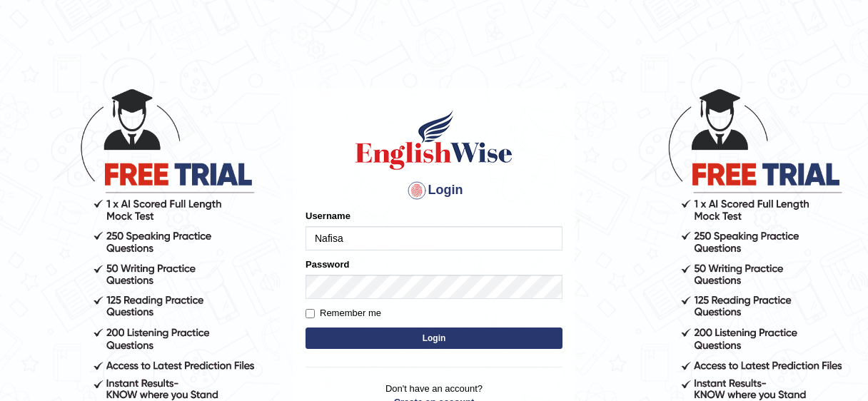  I want to click on label: Password, so click(327, 264).